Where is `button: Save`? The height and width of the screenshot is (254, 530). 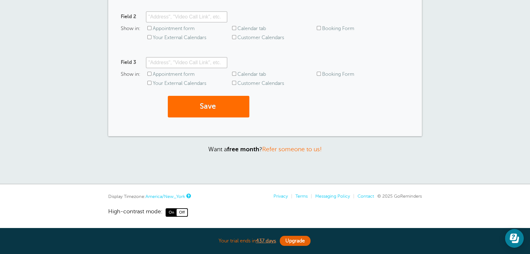
button: Save is located at coordinates (208, 107).